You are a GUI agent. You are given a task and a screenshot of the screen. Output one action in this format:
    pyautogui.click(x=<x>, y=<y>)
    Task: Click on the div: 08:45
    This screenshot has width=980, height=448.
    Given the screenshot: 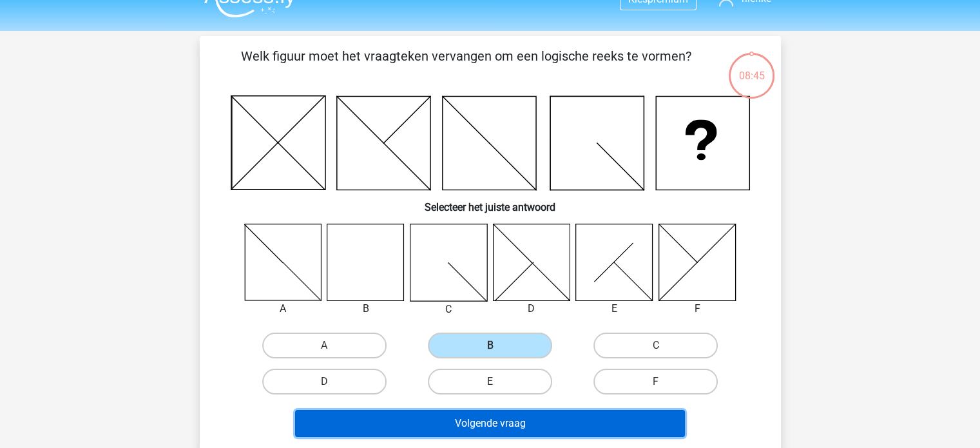 What is the action you would take?
    pyautogui.click(x=751, y=68)
    